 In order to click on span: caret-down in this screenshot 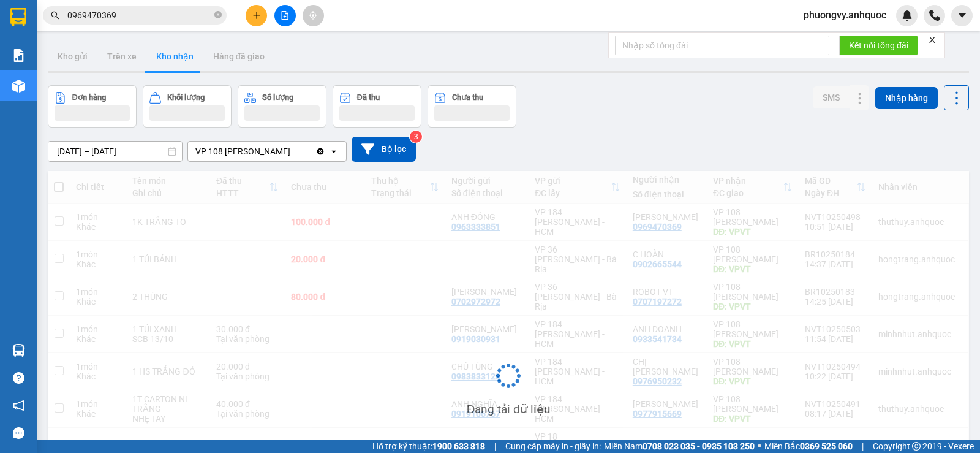, I will do `click(962, 15)`.